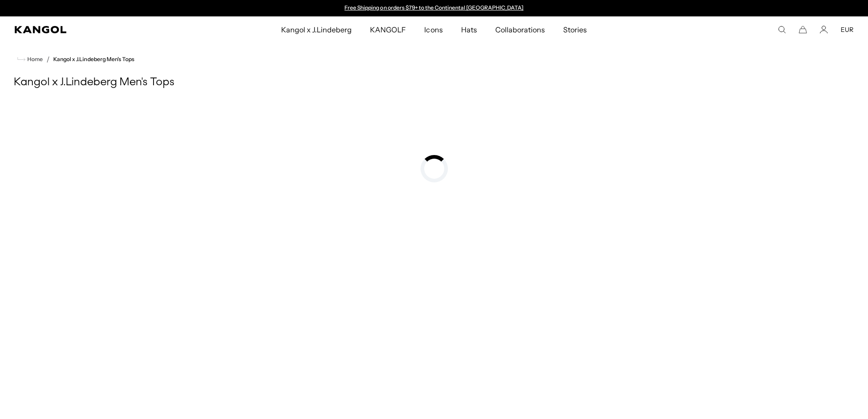 The width and height of the screenshot is (868, 419). I want to click on a: Hats, so click(468, 30).